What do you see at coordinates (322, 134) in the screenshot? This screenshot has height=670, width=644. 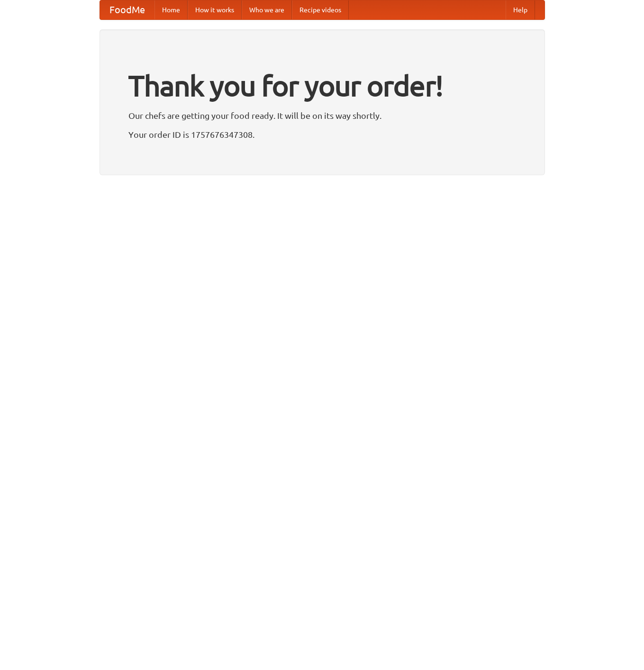 I see `p: Your order ID is 1757676347308.` at bounding box center [322, 134].